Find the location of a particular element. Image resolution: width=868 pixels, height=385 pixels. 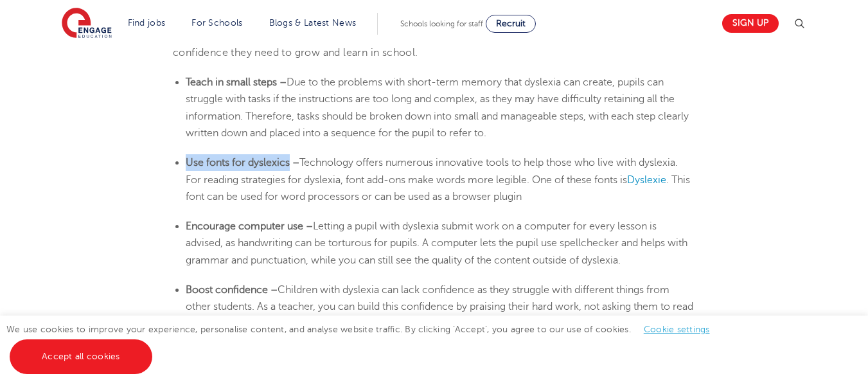

a: Dyslexie is located at coordinates (646, 180).